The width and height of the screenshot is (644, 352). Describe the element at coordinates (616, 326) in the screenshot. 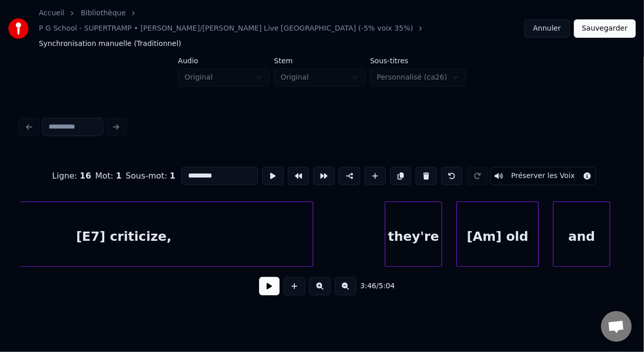

I see `div: Ouvrir le chat` at that location.